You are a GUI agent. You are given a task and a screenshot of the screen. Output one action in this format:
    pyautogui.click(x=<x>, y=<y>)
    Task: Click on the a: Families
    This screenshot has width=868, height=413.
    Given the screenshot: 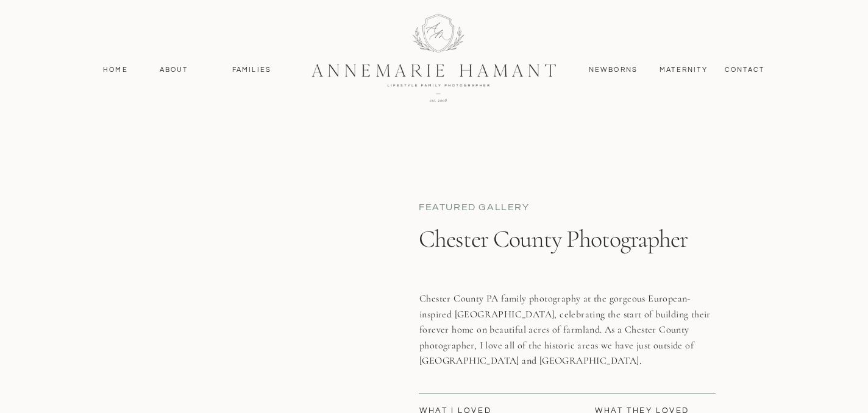 What is the action you would take?
    pyautogui.click(x=252, y=70)
    